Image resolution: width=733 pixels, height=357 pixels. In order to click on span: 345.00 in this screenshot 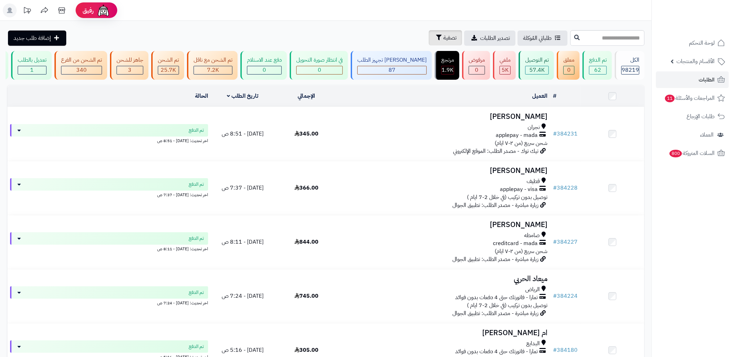, I will do `click(306, 134)`.